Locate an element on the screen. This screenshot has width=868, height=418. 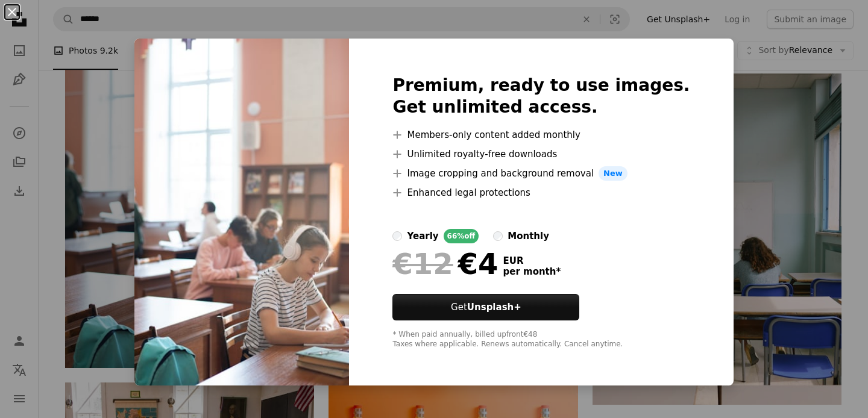
h2: Premium, ready to use images. Get unlimited access. is located at coordinates (541, 97).